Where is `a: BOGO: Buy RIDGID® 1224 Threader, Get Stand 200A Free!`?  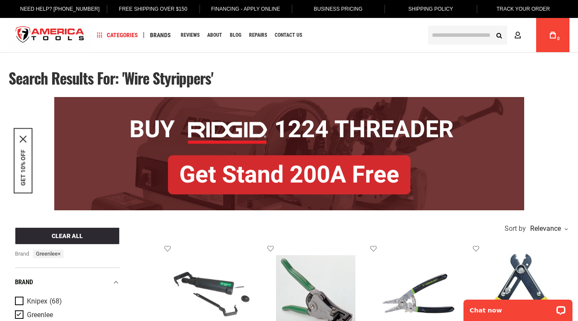 a: BOGO: Buy RIDGID® 1224 Threader, Get Stand 200A Free! is located at coordinates (289, 100).